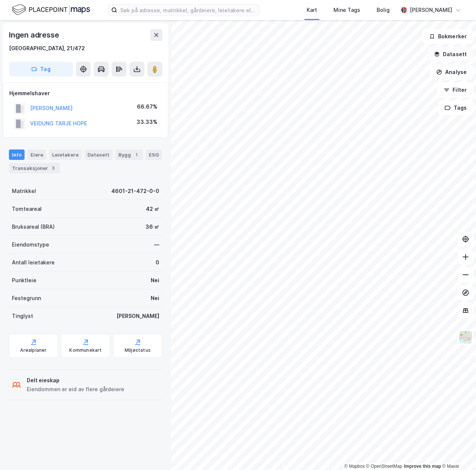 The height and width of the screenshot is (470, 476). What do you see at coordinates (152, 227) in the screenshot?
I see `div: 36 ㎡` at bounding box center [152, 227].